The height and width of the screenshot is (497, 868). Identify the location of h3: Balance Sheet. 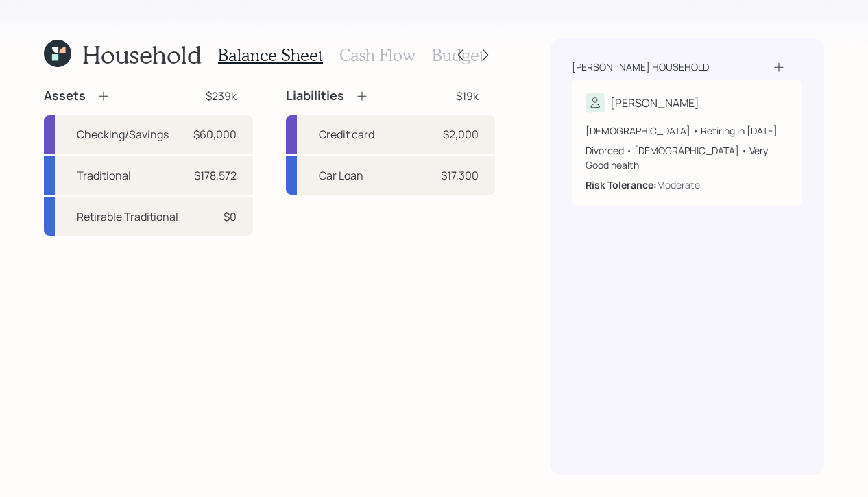
(270, 55).